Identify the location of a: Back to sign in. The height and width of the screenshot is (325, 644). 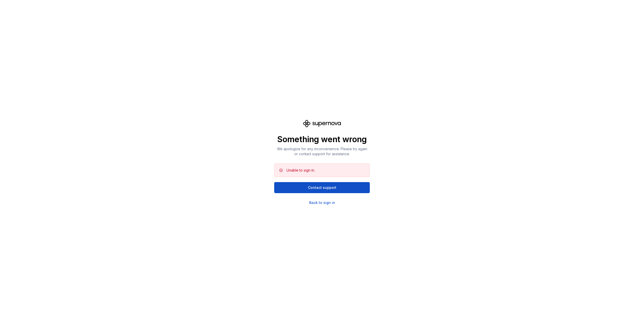
(322, 203).